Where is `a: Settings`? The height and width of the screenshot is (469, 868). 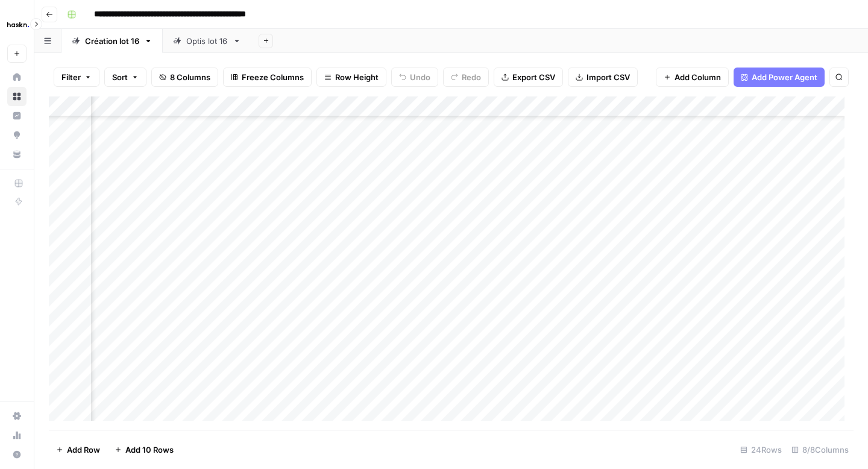
a: Settings is located at coordinates (17, 416).